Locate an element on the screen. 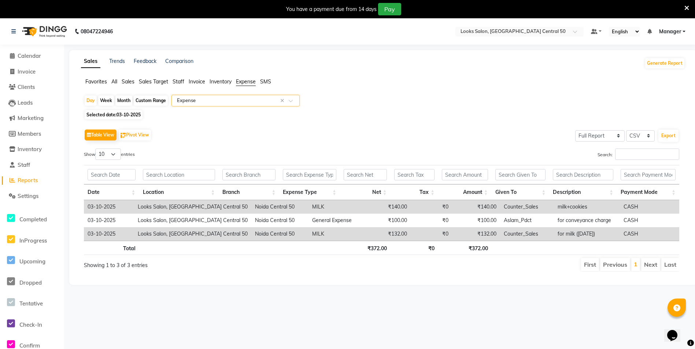 The image size is (695, 349). input: Search Net is located at coordinates (365, 175).